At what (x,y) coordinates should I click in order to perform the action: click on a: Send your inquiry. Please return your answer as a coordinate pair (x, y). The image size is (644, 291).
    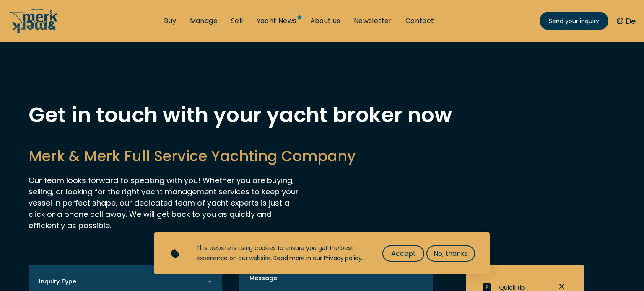
    Looking at the image, I should click on (574, 21).